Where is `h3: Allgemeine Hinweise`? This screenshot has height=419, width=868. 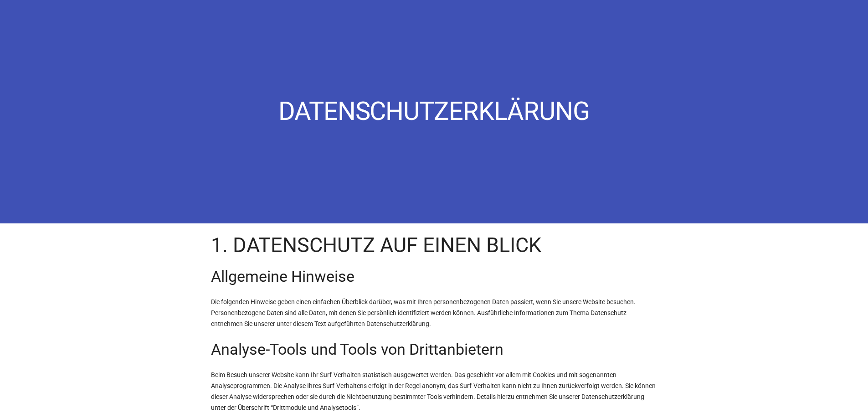
h3: Allgemeine Hinweise is located at coordinates (434, 276).